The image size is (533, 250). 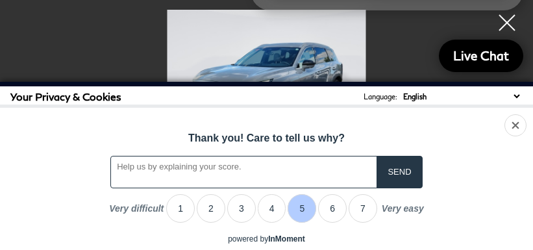 What do you see at coordinates (461, 96) in the screenshot?
I see `select: Language Select` at bounding box center [461, 96].